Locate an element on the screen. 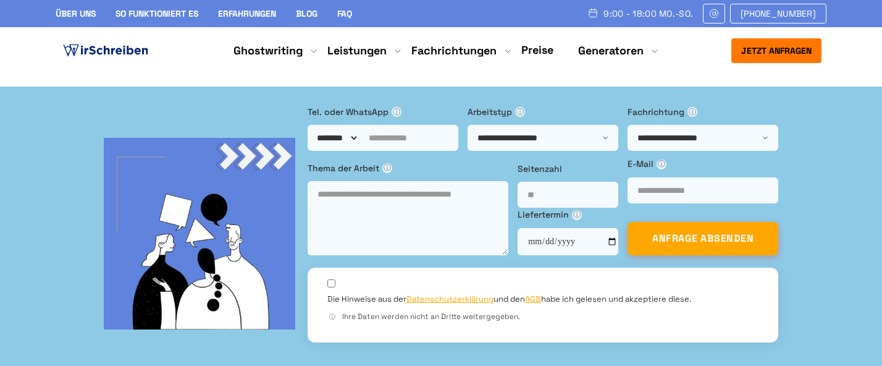 The image size is (882, 366). a: Ghostwriting is located at coordinates (268, 51).